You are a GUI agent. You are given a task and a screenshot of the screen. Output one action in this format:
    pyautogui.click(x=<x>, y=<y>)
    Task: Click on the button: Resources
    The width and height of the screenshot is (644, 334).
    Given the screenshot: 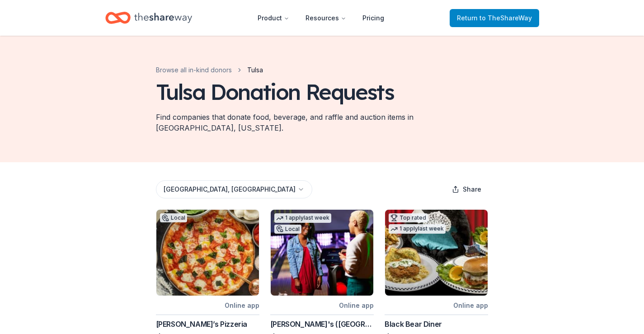 What is the action you would take?
    pyautogui.click(x=326, y=18)
    